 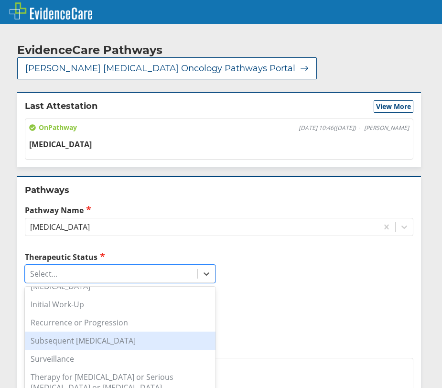 What do you see at coordinates (219, 210) in the screenshot?
I see `label: Pathway Name` at bounding box center [219, 210].